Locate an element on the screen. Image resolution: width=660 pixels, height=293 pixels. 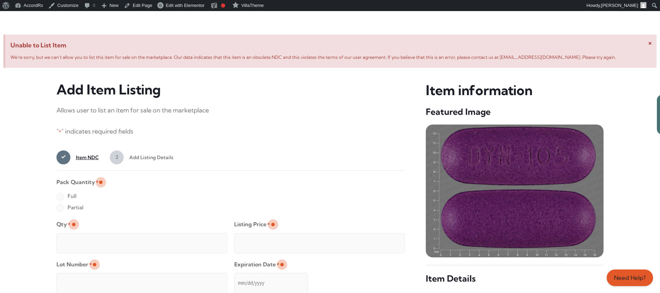
h5: Item Details is located at coordinates (515, 279).